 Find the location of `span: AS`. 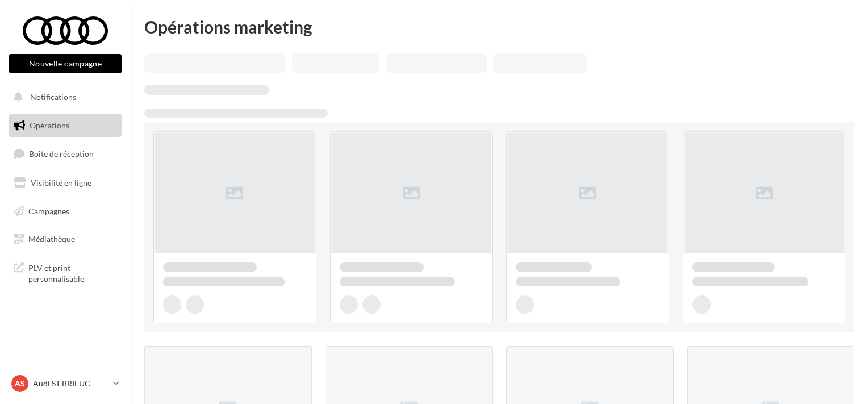

span: AS is located at coordinates (20, 383).